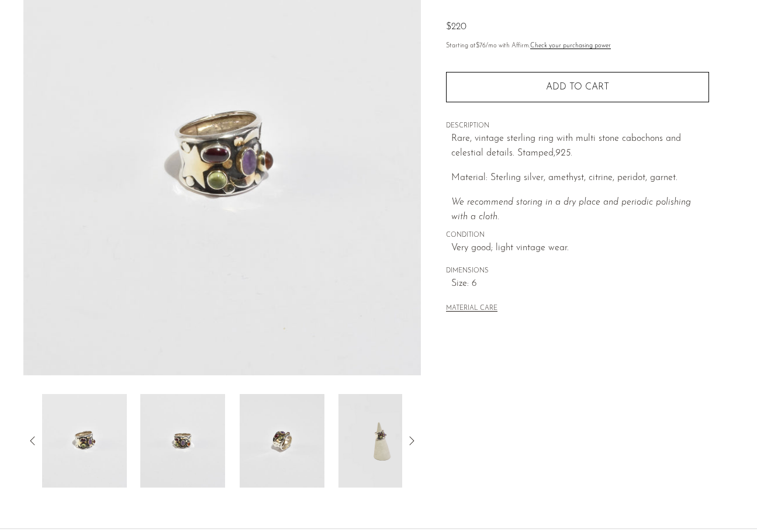 The width and height of the screenshot is (757, 532). What do you see at coordinates (578, 87) in the screenshot?
I see `button: Add to cart` at bounding box center [578, 87].